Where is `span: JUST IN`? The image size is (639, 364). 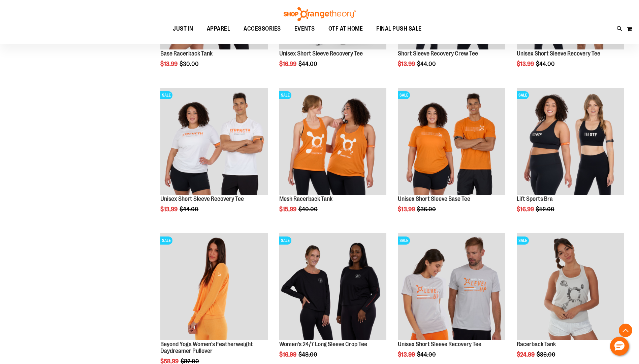
span: JUST IN is located at coordinates (183, 29).